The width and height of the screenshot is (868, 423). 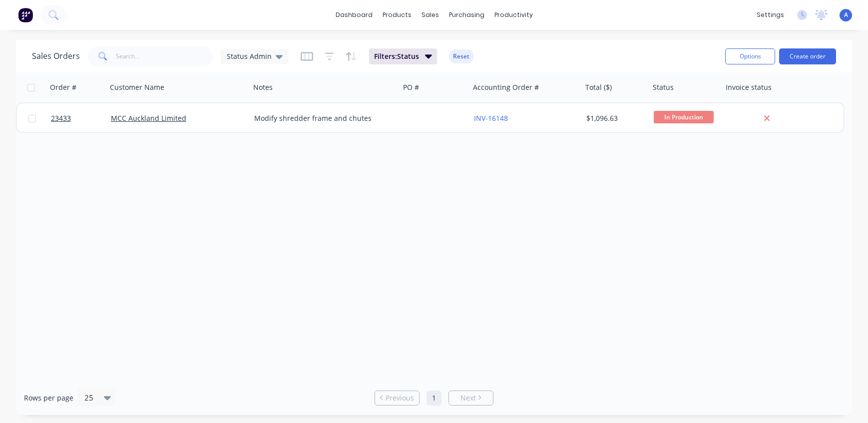 I want to click on span: In Production, so click(x=683, y=117).